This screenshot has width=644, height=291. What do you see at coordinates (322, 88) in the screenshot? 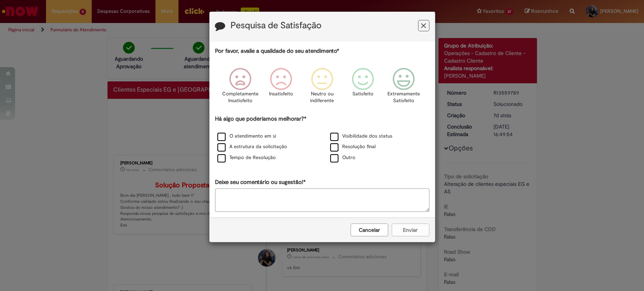
I see `div: Neutro ou indiferente` at bounding box center [322, 88].